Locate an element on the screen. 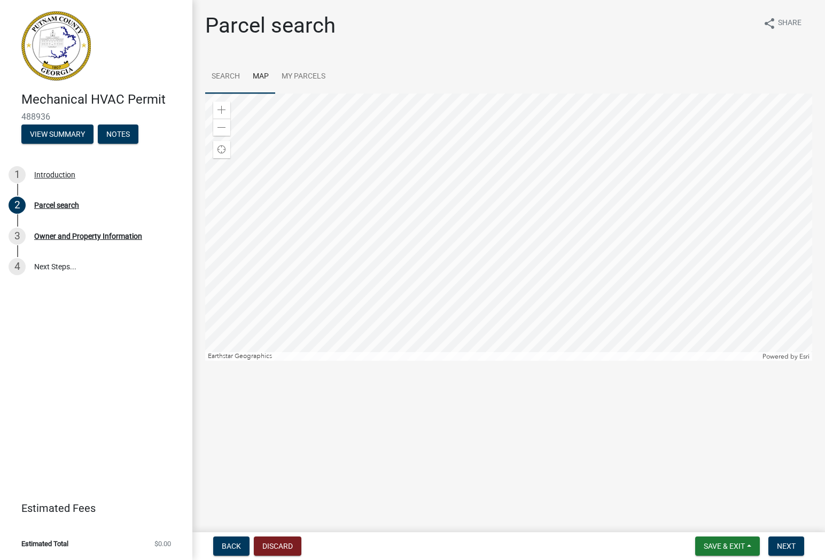 The height and width of the screenshot is (560, 825). span: Estimated Total is located at coordinates (45, 543).